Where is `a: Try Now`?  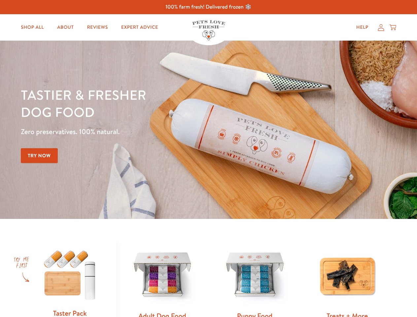
a: Try Now is located at coordinates (39, 156).